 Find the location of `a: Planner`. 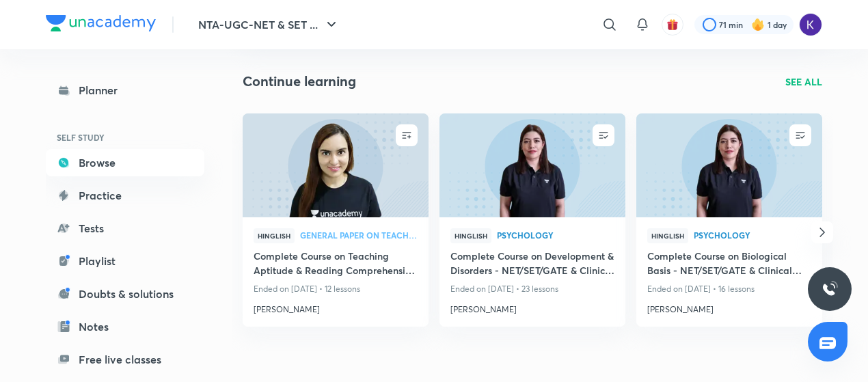

a: Planner is located at coordinates (125, 90).